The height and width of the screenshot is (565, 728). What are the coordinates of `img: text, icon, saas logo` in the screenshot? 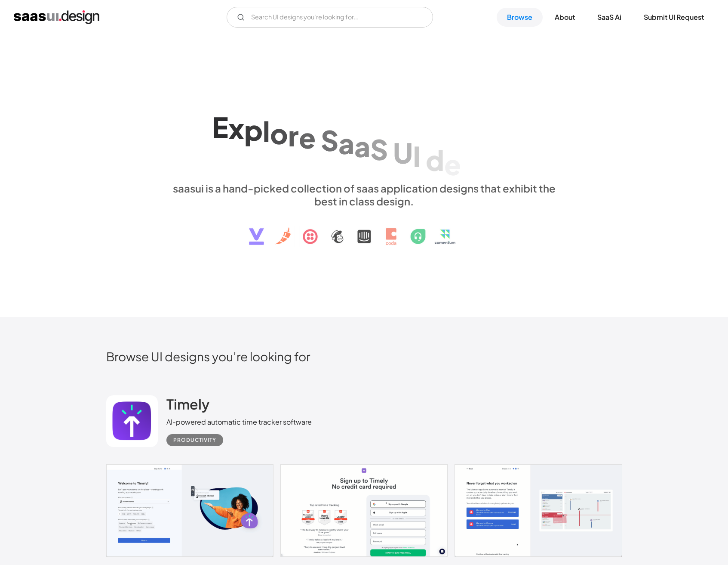 It's located at (364, 230).